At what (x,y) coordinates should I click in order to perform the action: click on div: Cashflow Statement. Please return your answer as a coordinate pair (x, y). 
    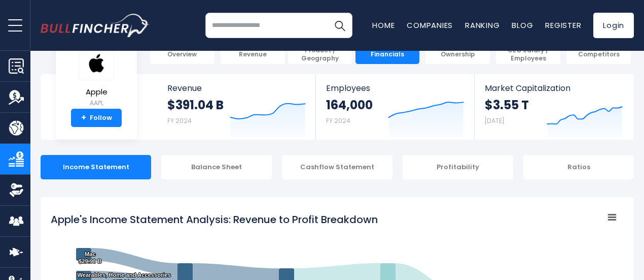
    Looking at the image, I should click on (337, 167).